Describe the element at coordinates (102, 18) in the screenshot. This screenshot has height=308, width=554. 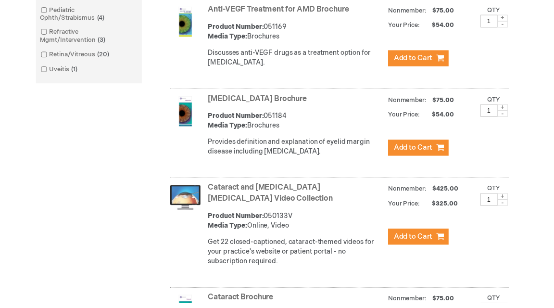
I see `span: 4` at that location.